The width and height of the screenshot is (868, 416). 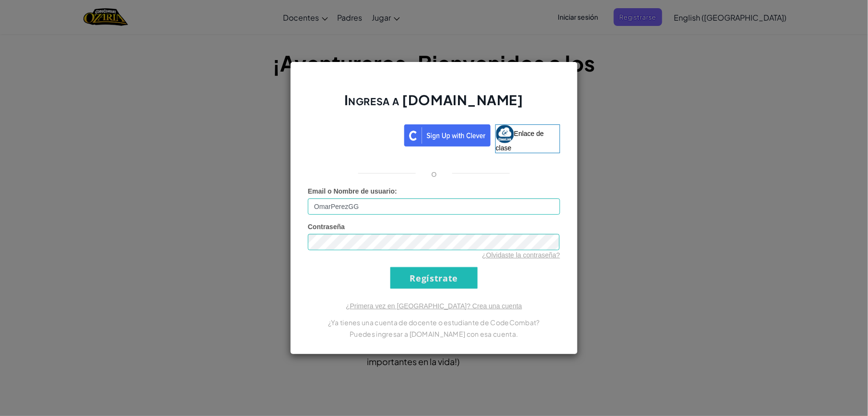 What do you see at coordinates (521, 255) in the screenshot?
I see `a: ¿Olvidaste la contraseña?` at bounding box center [521, 255].